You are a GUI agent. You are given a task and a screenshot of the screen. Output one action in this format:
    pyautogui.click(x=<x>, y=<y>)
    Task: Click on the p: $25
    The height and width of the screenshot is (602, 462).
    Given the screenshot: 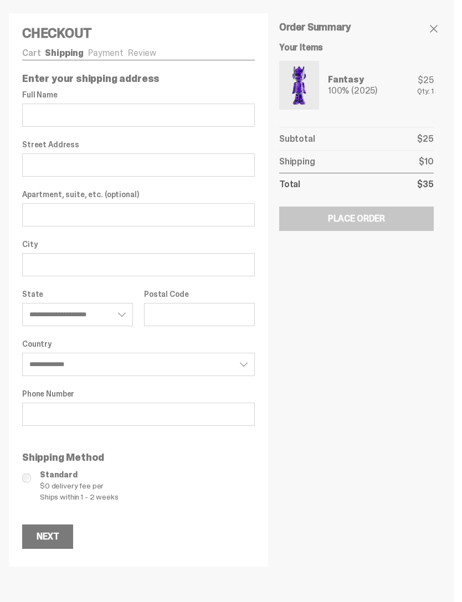 What is the action you would take?
    pyautogui.click(x=425, y=139)
    